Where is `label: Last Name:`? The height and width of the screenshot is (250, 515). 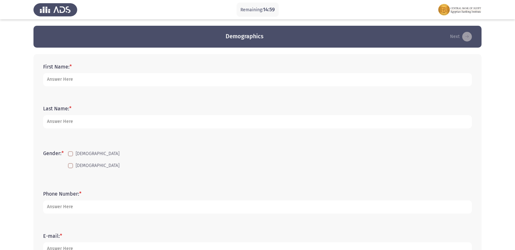
label: Last Name: is located at coordinates (57, 108).